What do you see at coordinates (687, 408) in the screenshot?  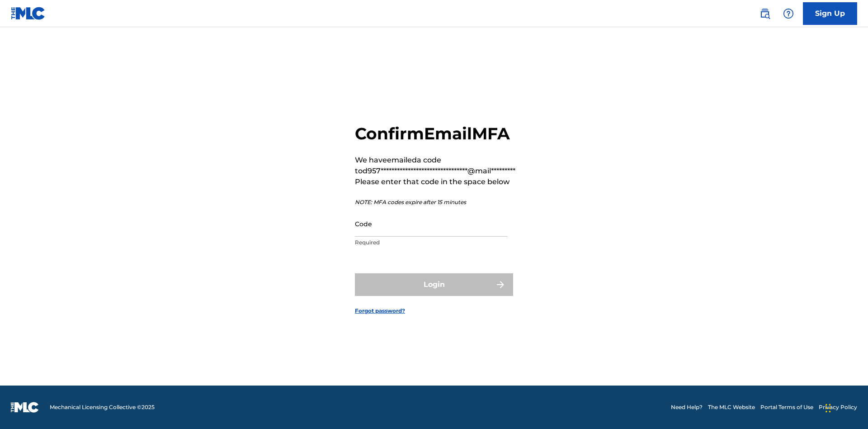 I see `a: Need Help?` at bounding box center [687, 408].